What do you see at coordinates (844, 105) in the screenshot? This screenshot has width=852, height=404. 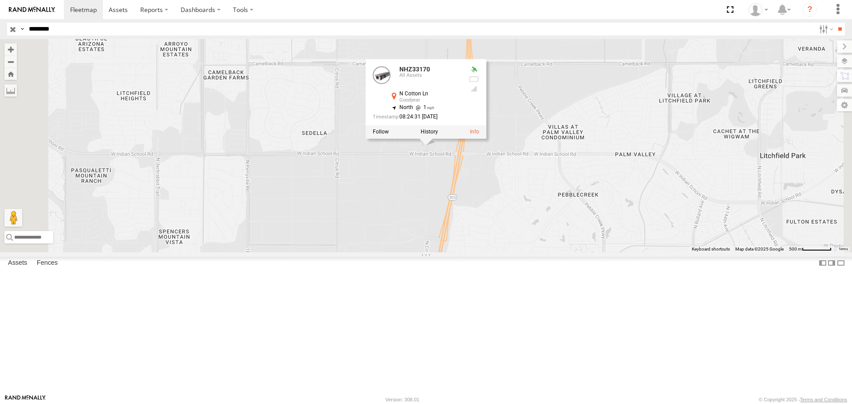 I see `label: Map Settings` at bounding box center [844, 105].